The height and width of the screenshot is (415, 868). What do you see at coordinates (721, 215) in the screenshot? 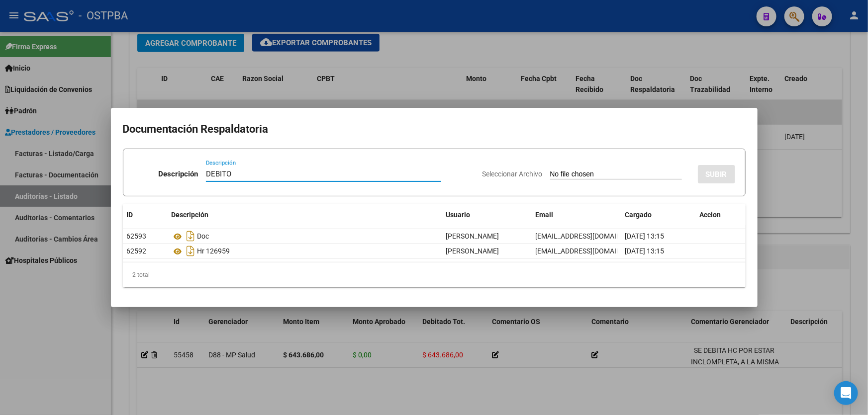
I see `datatable-header-cell: Accion` at bounding box center [721, 215].